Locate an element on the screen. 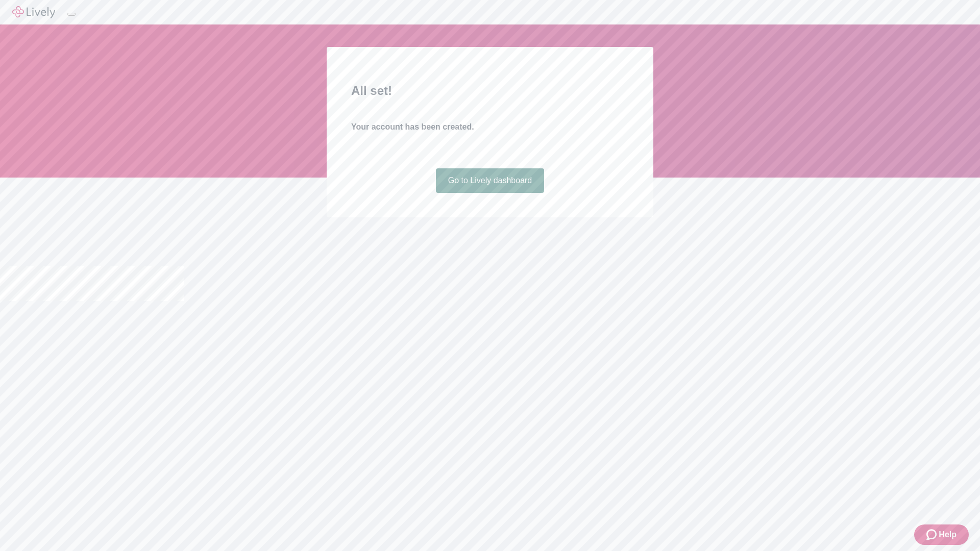  svg: Zendesk support icon is located at coordinates (933, 535).